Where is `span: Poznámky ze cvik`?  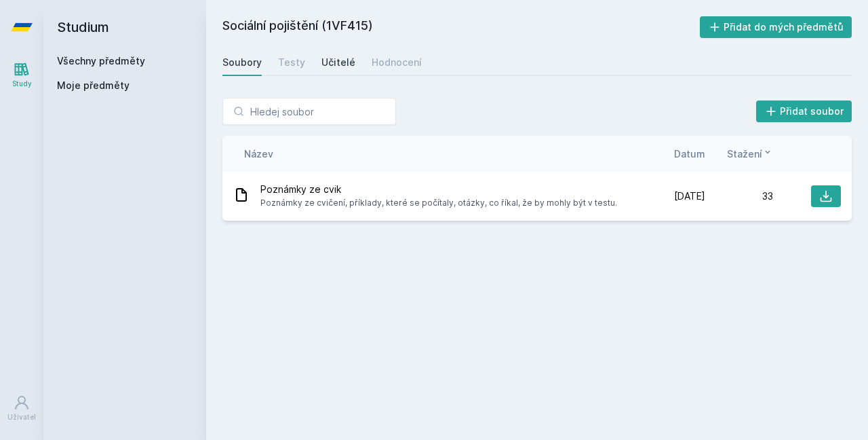 span: Poznámky ze cvik is located at coordinates (439, 189).